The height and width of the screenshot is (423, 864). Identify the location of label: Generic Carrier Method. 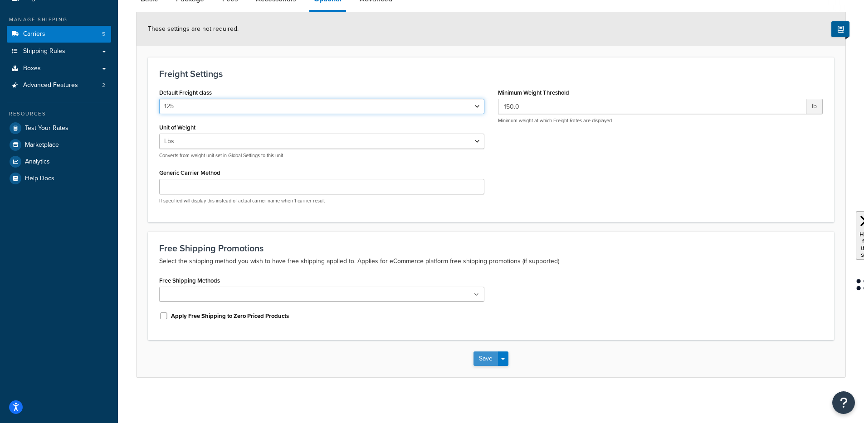
(190, 173).